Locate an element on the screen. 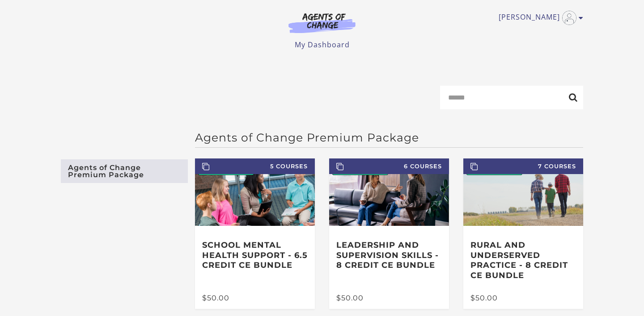  h2: Agents of Change Premium Package is located at coordinates (389, 138).